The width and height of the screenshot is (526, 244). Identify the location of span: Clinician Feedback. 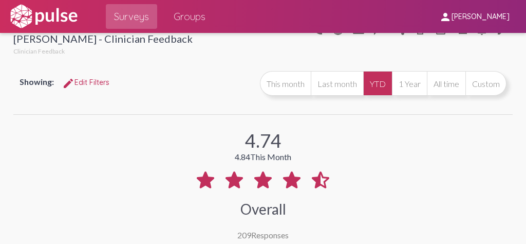
(39, 51).